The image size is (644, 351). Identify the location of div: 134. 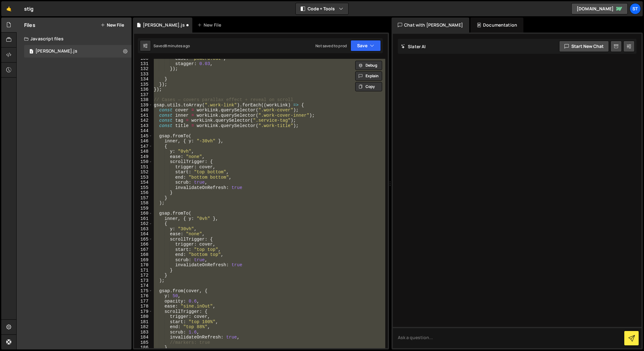
(143, 79).